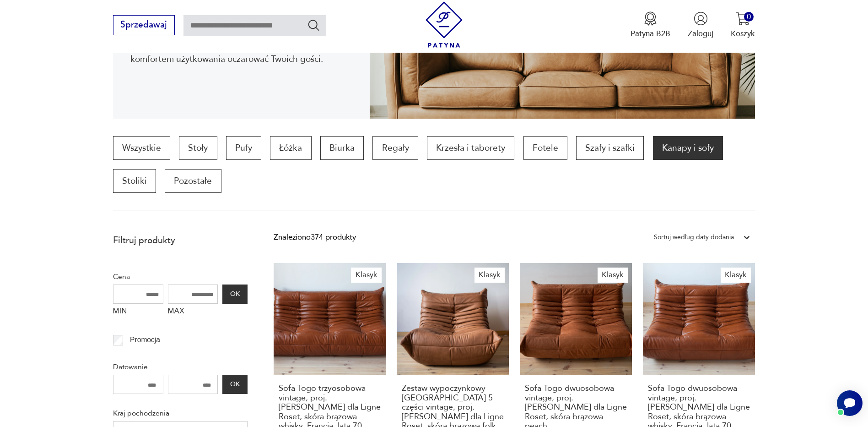 The image size is (868, 427). I want to click on div: Znaleziono 374 produkty, so click(314, 237).